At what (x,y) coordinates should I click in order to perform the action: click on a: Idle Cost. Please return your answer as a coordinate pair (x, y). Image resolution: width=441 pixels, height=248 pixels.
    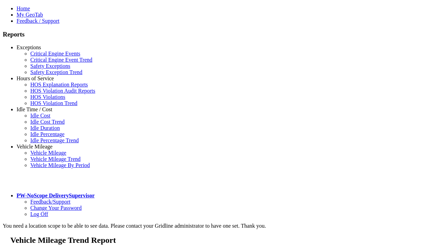
    Looking at the image, I should click on (40, 115).